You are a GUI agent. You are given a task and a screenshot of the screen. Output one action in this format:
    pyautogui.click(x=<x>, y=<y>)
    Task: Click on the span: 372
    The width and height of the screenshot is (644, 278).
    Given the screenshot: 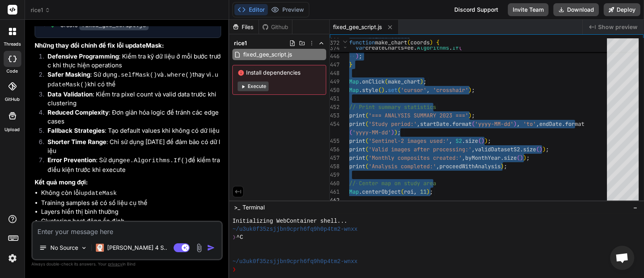 What is the action you would take?
    pyautogui.click(x=334, y=43)
    